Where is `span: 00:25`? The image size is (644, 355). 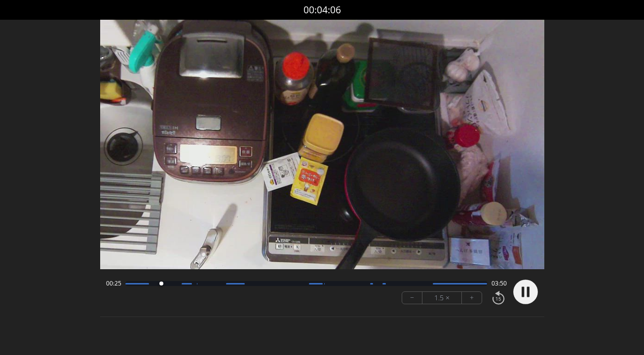 span: 00:25 is located at coordinates (113, 284).